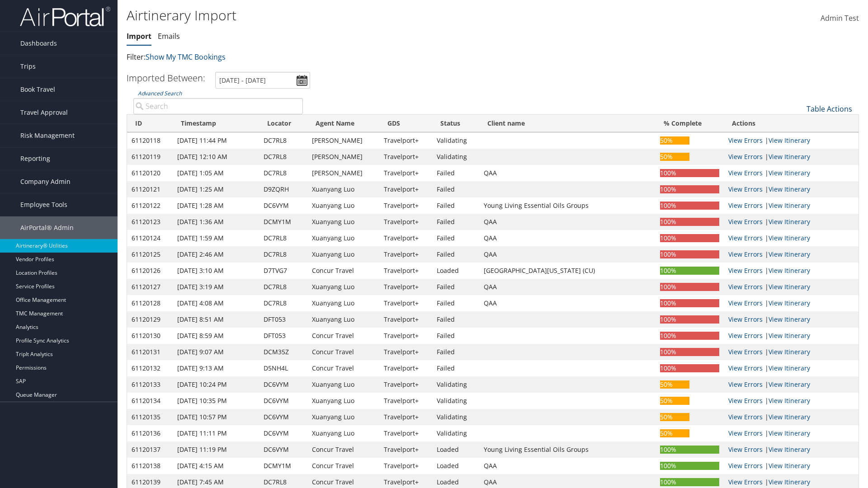 The image size is (868, 488). I want to click on td: Loaded, so click(455, 450).